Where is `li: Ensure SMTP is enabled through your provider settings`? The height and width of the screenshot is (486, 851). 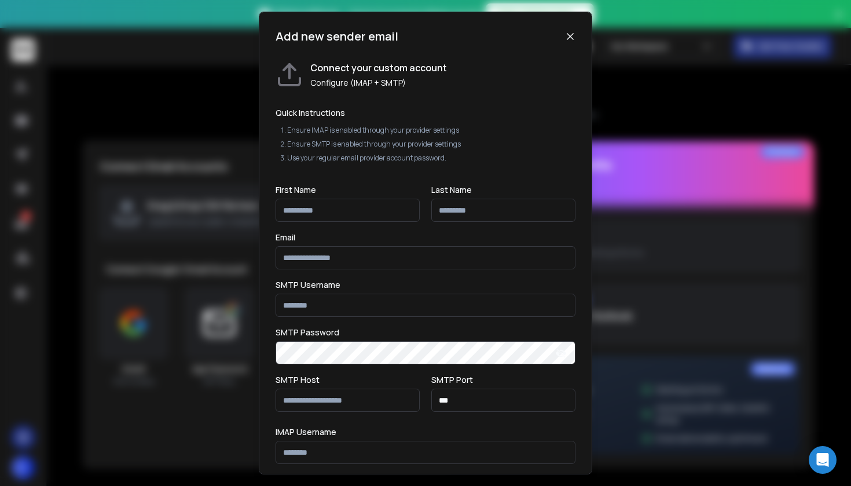
li: Ensure SMTP is enabled through your provider settings is located at coordinates (431, 144).